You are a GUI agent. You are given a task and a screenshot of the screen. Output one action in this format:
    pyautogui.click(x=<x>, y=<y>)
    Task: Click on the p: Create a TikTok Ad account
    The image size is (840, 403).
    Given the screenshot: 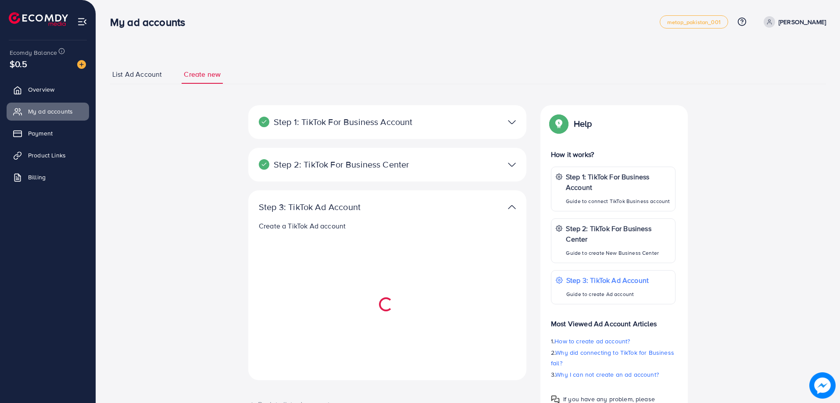 What is the action you would take?
    pyautogui.click(x=389, y=226)
    